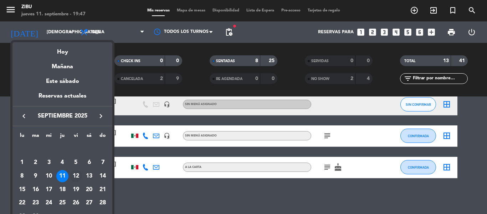  Describe the element at coordinates (90, 163) in the screenshot. I see `td: 6 de septiembre de 2025` at that location.